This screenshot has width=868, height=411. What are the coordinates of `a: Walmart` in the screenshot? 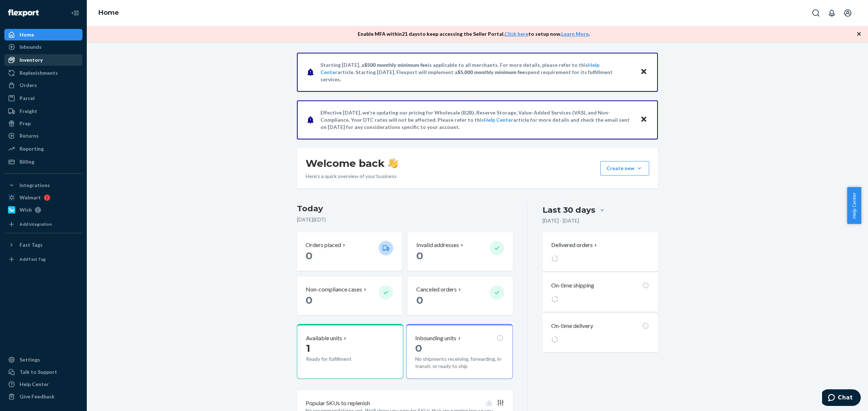 It's located at (43, 197).